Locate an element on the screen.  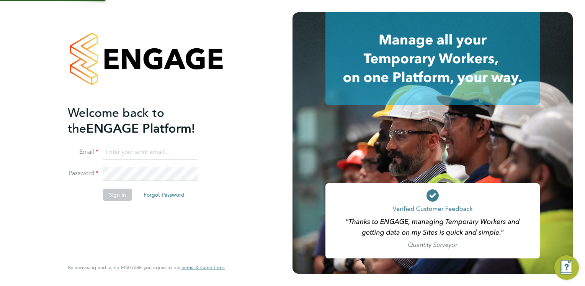
input: Enter your work email... is located at coordinates (150, 152).